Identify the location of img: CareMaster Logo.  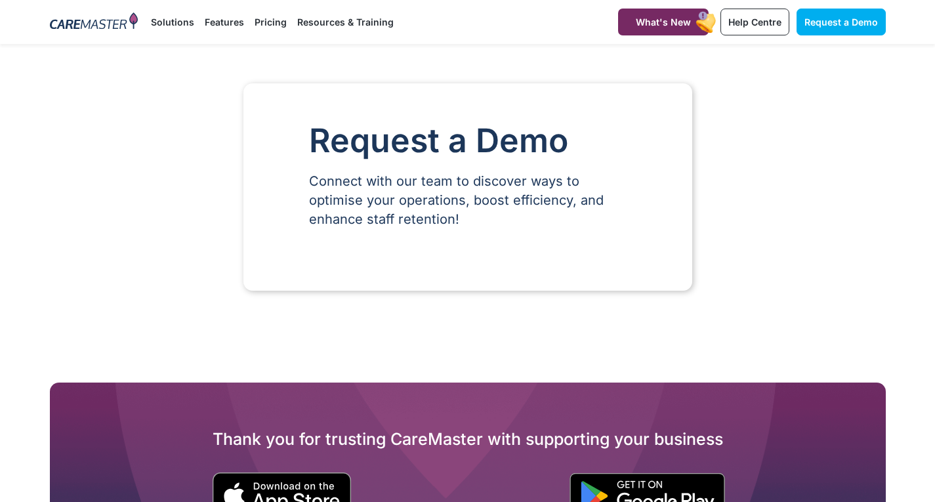
(94, 22).